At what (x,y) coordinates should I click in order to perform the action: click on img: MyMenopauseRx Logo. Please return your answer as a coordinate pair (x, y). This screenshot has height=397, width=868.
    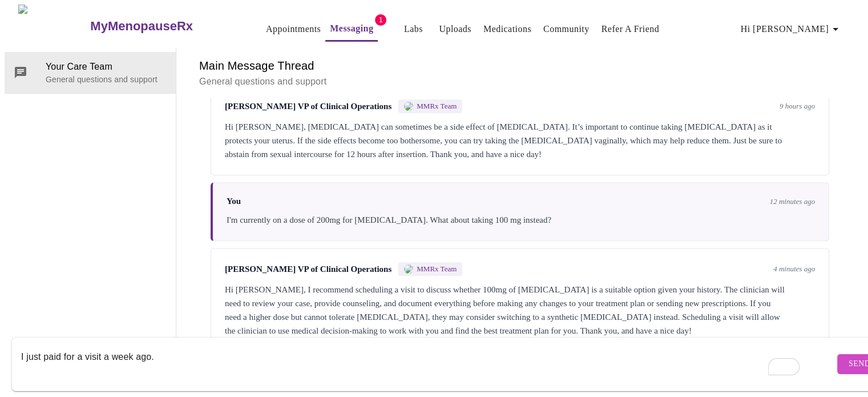
    Looking at the image, I should click on (53, 26).